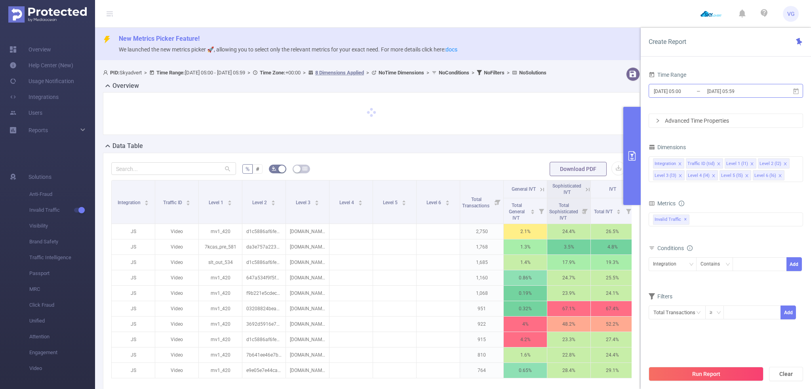  What do you see at coordinates (786, 374) in the screenshot?
I see `button: Clear` at bounding box center [786, 374].